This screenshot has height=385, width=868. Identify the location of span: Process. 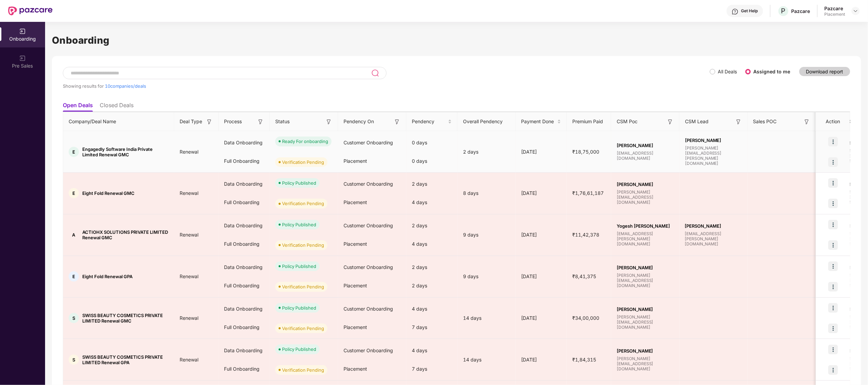
(233, 122).